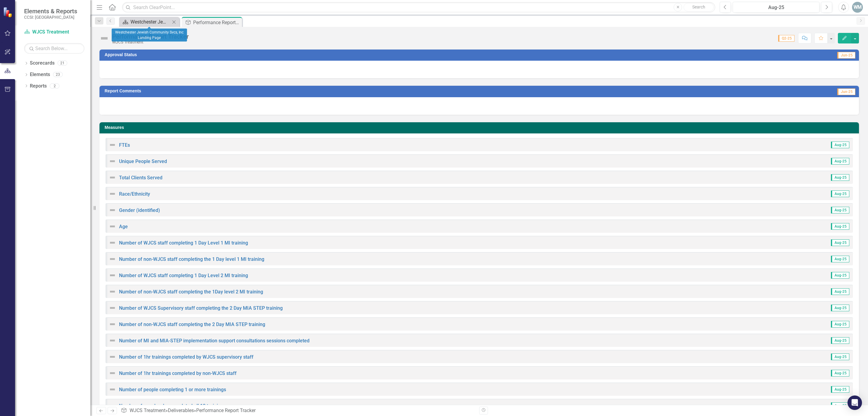  Describe the element at coordinates (699, 7) in the screenshot. I see `span: Search` at that location.